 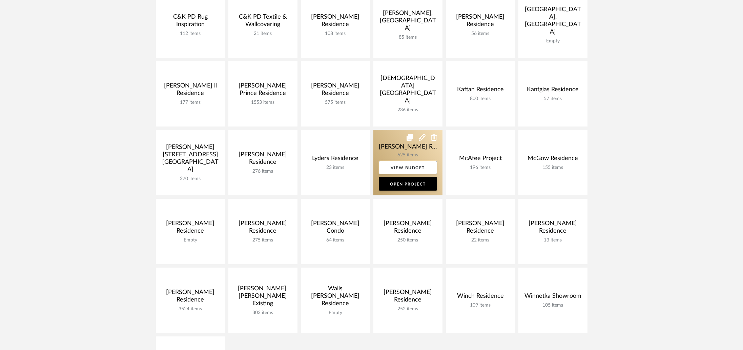 I want to click on div: 3524 items, so click(x=190, y=309).